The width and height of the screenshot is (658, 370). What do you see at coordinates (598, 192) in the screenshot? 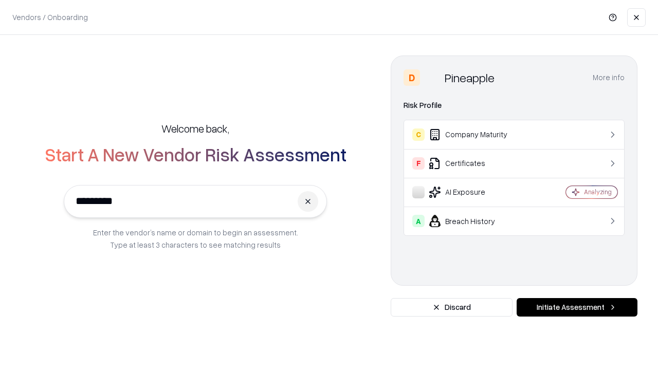
I see `div: Analyzing` at bounding box center [598, 192].